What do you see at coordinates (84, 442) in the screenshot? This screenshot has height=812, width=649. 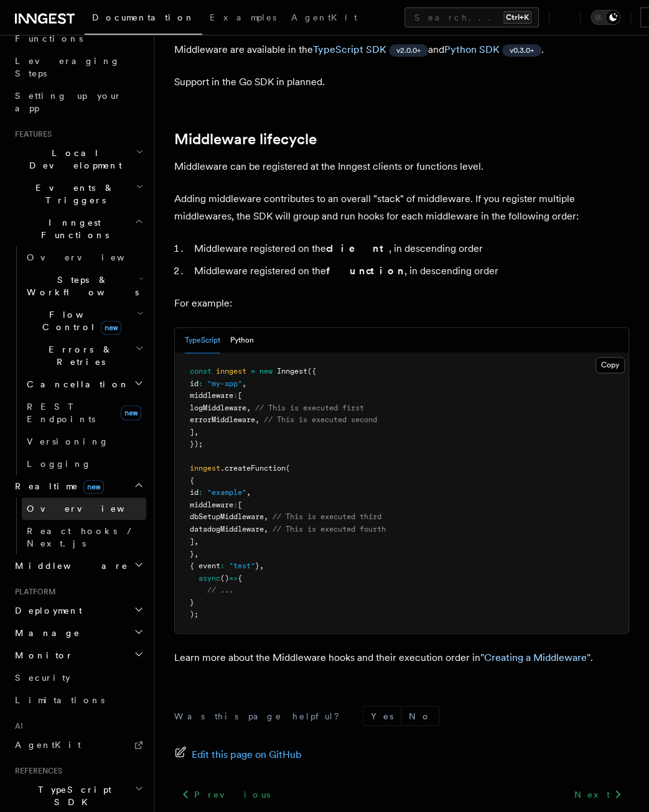 I see `a: Versioning` at bounding box center [84, 442].